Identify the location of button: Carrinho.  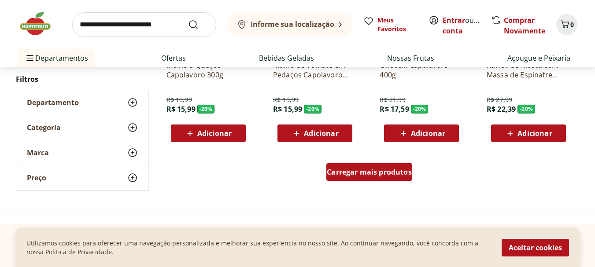
(566, 25).